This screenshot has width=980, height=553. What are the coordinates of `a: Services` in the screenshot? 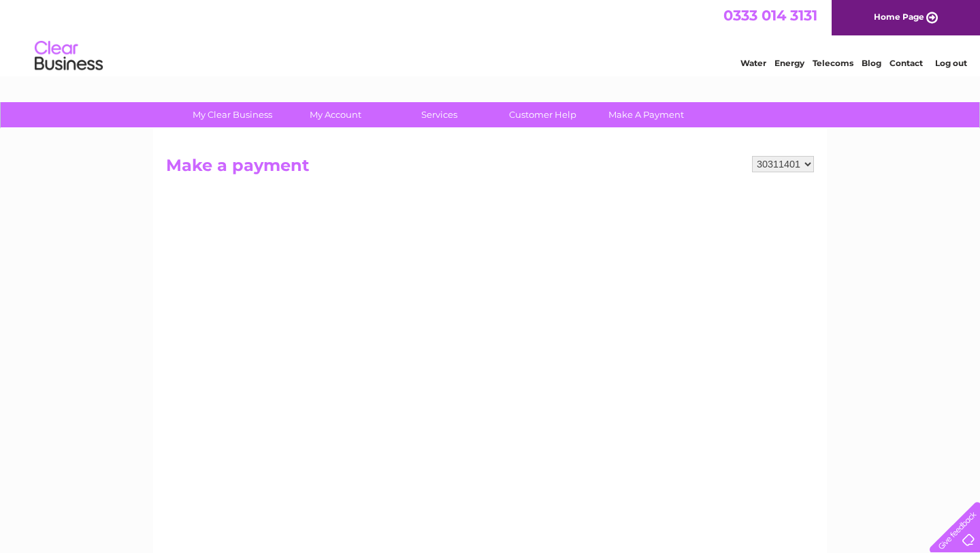 It's located at (439, 114).